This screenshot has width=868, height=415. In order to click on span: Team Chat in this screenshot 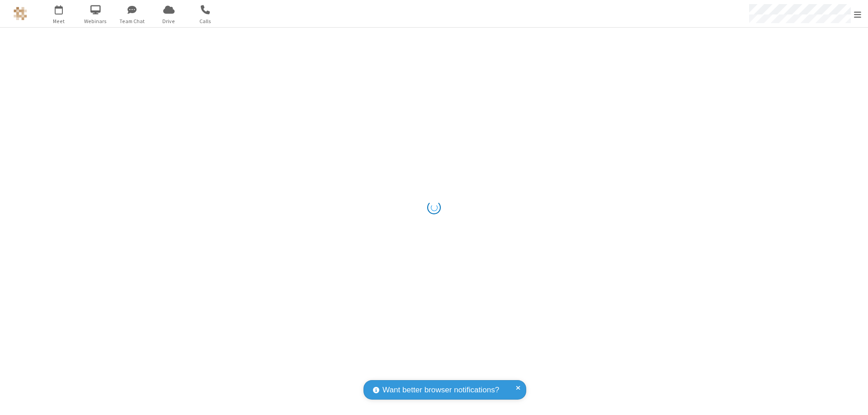, I will do `click(132, 21)`.